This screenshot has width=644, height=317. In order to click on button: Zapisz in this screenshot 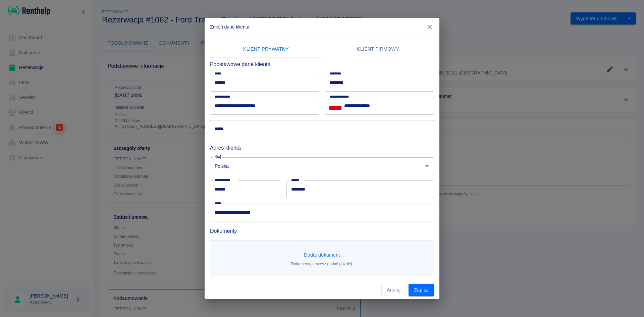, I will do `click(421, 290)`.